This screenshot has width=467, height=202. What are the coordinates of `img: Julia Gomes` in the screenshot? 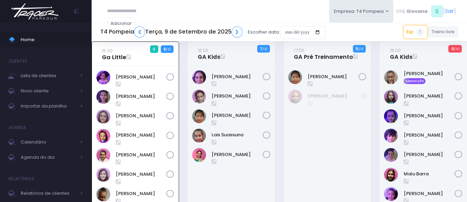 It's located at (295, 97).